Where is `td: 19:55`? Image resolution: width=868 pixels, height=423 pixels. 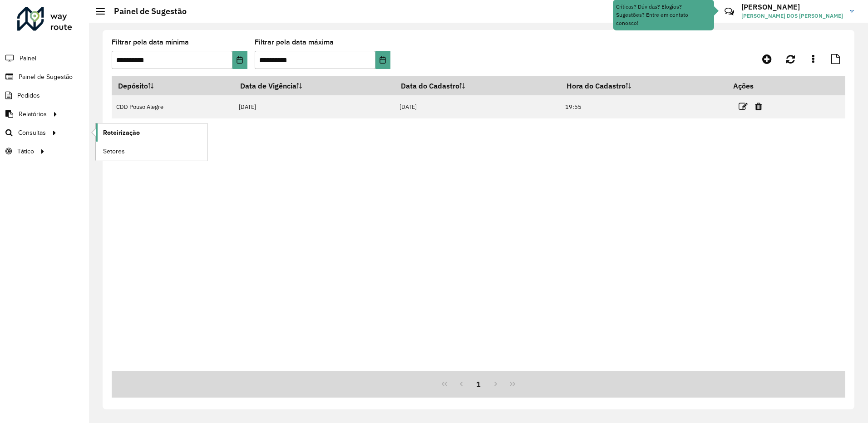
td: 19:55 is located at coordinates (644, 107).